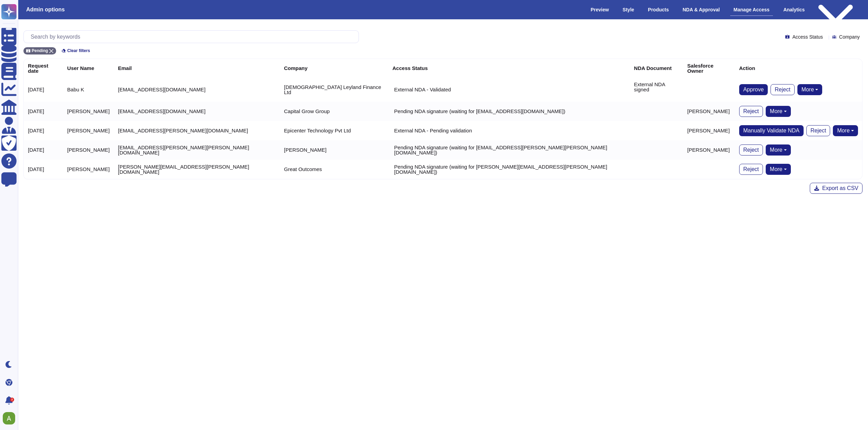  What do you see at coordinates (849, 37) in the screenshot?
I see `span: Company` at bounding box center [849, 37].